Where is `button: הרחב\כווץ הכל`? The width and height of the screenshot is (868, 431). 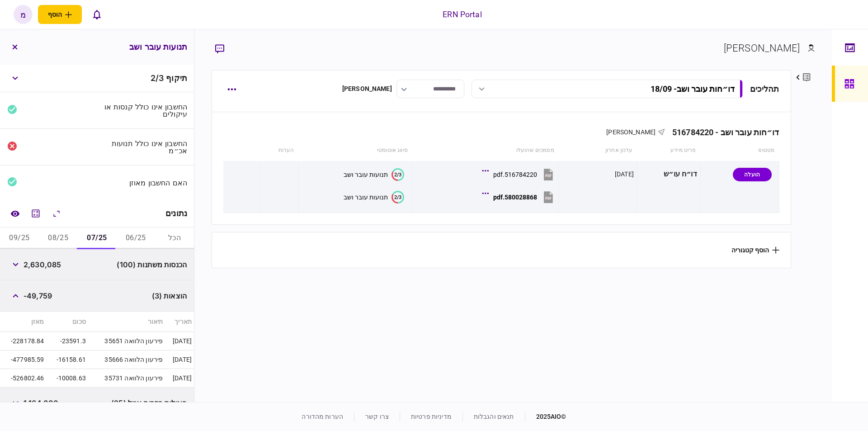
button: הרחב\כווץ הכל is located at coordinates (57, 213).